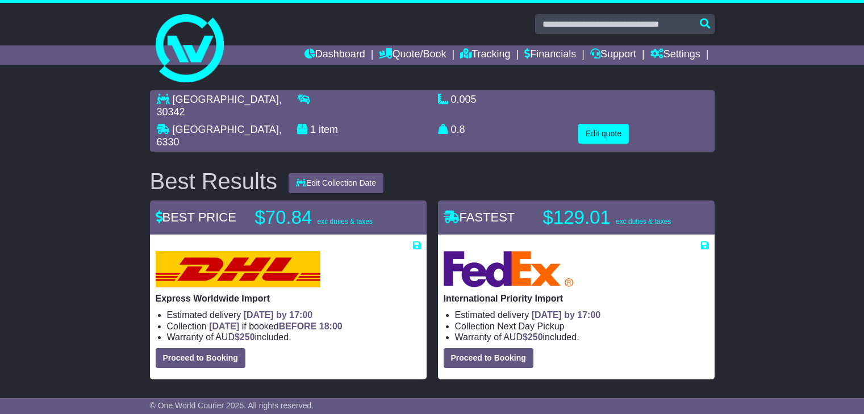  Describe the element at coordinates (614, 218) in the screenshot. I see `p: $129.01` at that location.